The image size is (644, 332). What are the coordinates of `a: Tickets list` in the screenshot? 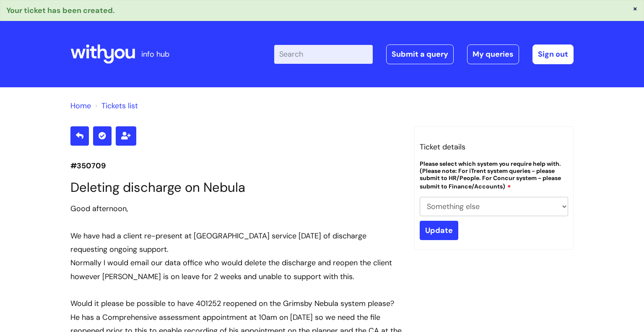 It's located at (120, 106).